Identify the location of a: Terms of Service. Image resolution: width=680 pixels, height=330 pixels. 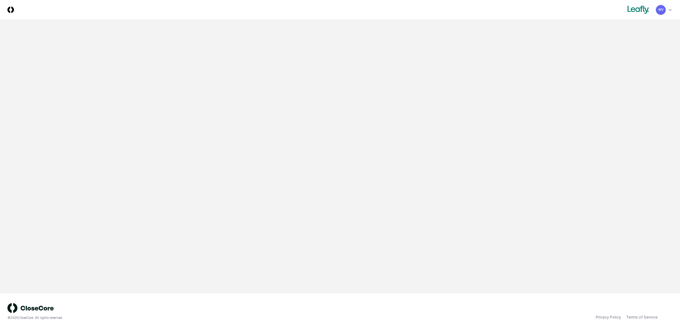
(642, 318).